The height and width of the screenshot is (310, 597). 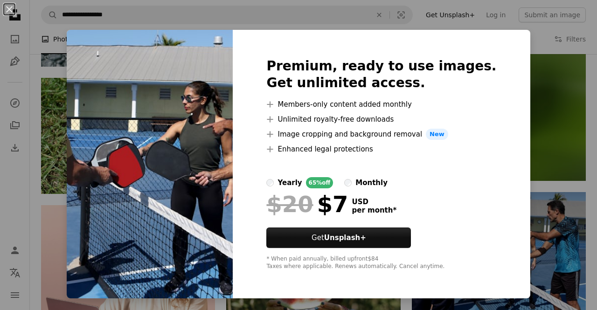 I want to click on div: * When paid annually, billed upfront $84 Taxes where applicable. Renews automatically. Cancel any..., so click(x=381, y=263).